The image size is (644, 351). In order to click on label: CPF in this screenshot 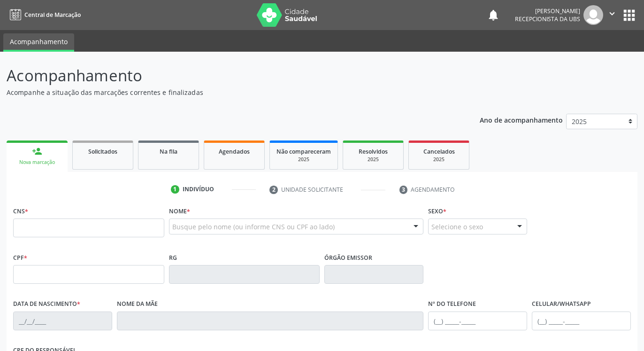, I will do `click(20, 258)`.